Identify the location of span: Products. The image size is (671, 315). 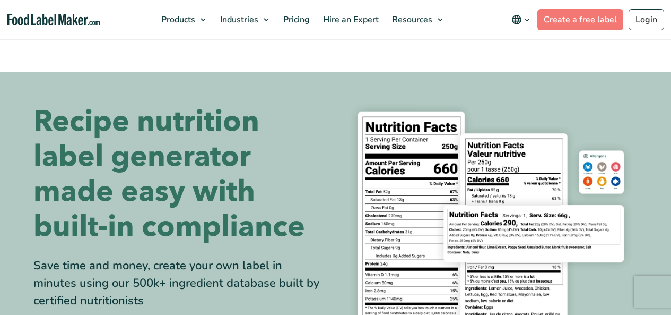
(177, 20).